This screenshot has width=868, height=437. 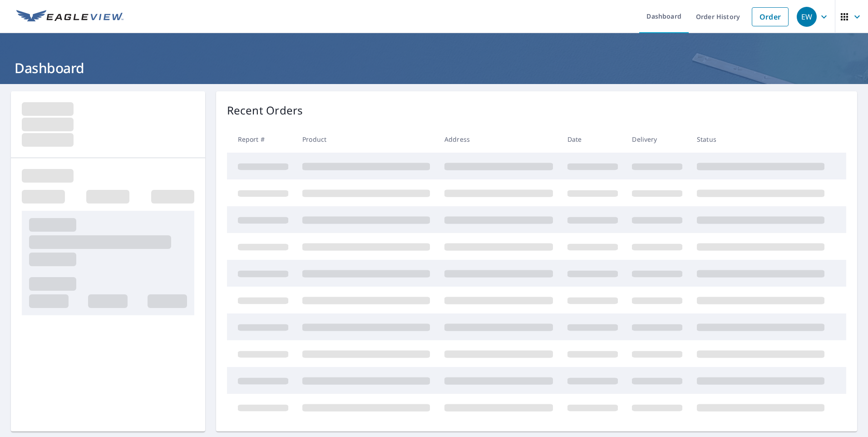 What do you see at coordinates (807, 17) in the screenshot?
I see `div: EW` at bounding box center [807, 17].